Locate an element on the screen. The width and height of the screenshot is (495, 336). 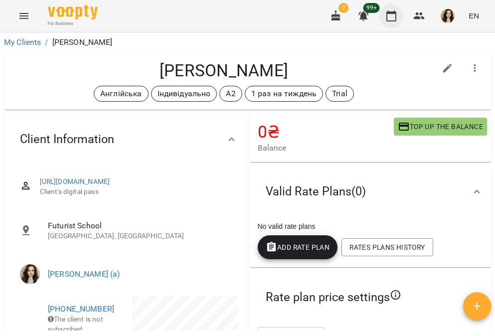
img: ebd0ea8fb81319dcbaacf11cd4698c16.JPG is located at coordinates (448, 16).